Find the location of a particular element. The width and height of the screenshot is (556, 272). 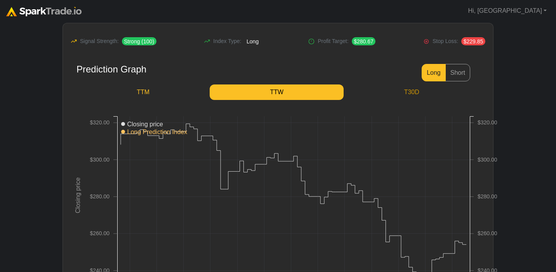

div: Prediction Graph is located at coordinates (111, 69).